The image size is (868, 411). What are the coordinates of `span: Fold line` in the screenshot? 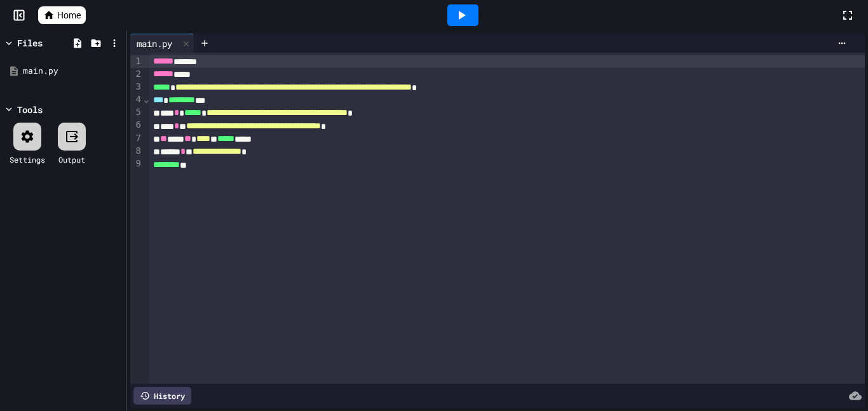 It's located at (146, 99).